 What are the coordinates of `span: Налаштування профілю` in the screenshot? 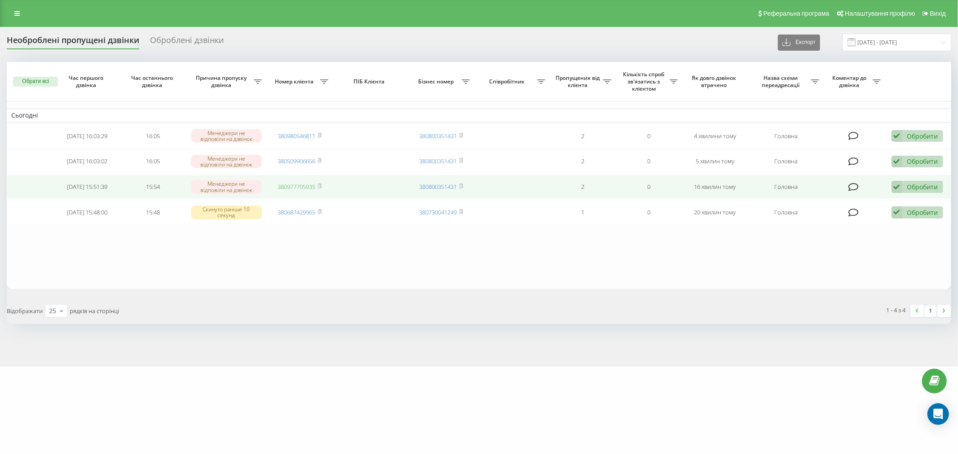 It's located at (880, 13).